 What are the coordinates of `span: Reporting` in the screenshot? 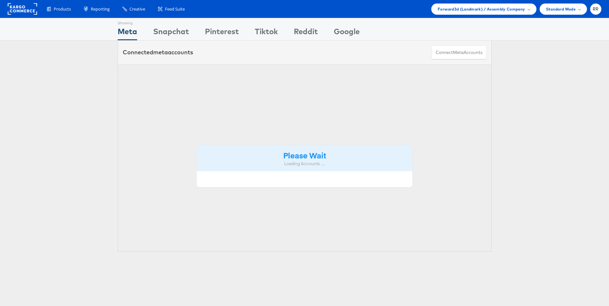 It's located at (100, 9).